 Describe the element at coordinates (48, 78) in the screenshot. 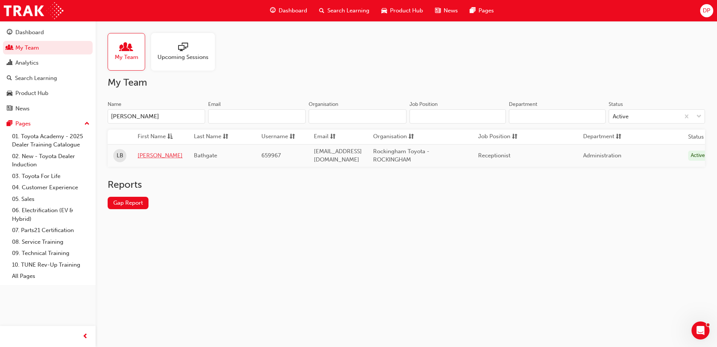

I see `a: Search Learning` at that location.